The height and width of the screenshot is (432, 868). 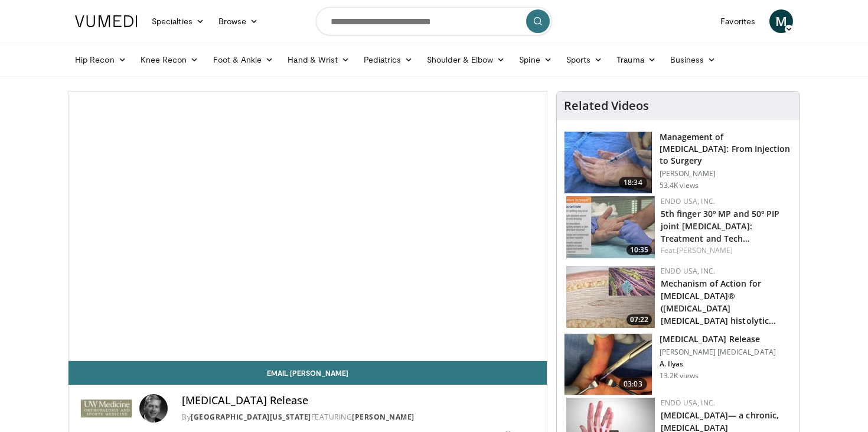 What do you see at coordinates (466, 59) in the screenshot?
I see `a: Shoulder & Elbow` at bounding box center [466, 59].